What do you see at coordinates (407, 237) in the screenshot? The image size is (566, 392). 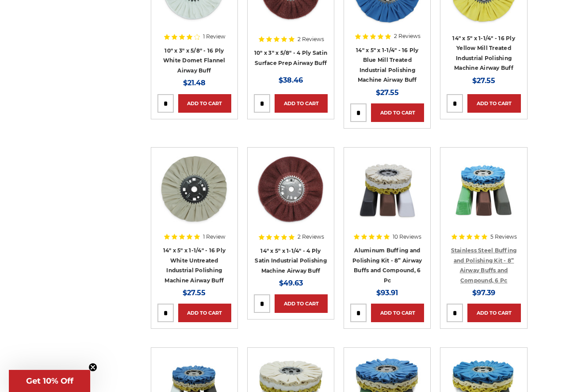 I see `span: 10 Reviews` at bounding box center [407, 237].